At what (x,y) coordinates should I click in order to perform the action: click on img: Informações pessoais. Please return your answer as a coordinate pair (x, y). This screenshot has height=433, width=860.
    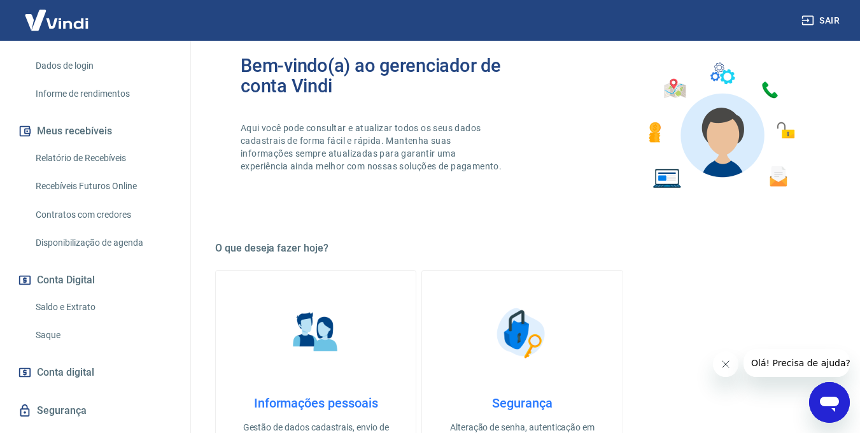
    Looking at the image, I should click on (316, 333).